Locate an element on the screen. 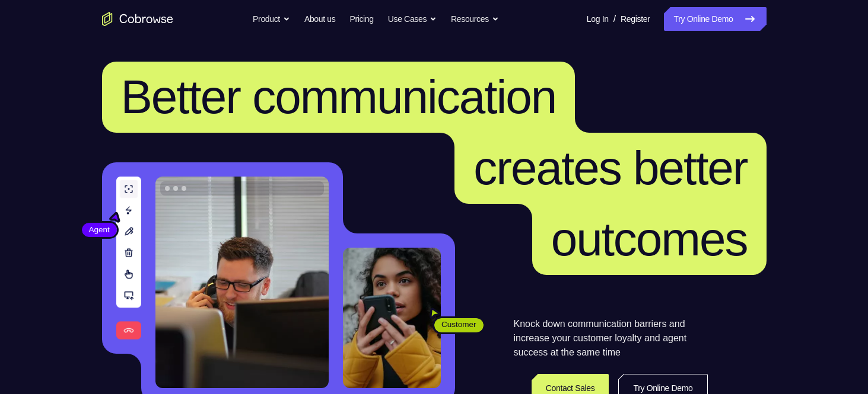 The image size is (868, 394). span: creates better is located at coordinates (610, 168).